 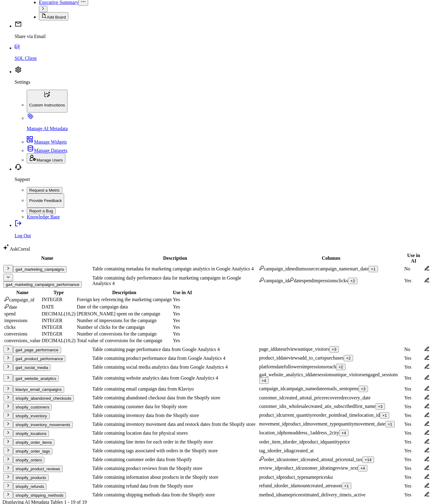 I want to click on div: views, so click(x=294, y=358).